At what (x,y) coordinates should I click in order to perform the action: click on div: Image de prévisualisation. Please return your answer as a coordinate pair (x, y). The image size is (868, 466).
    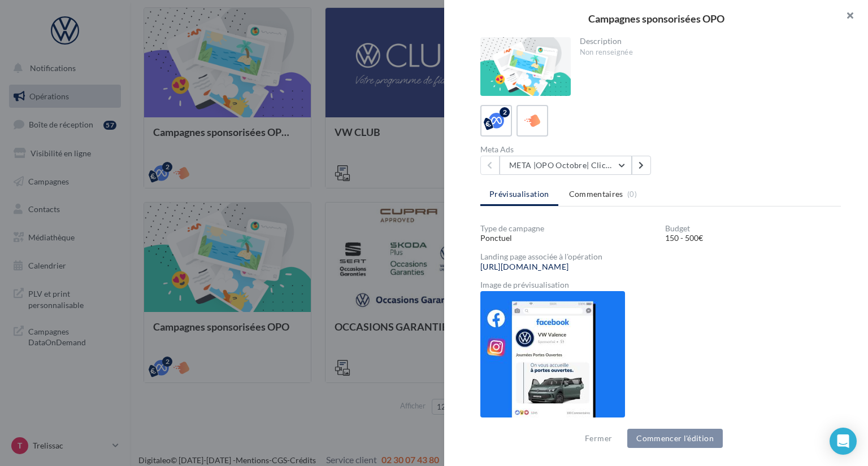
    Looking at the image, I should click on (661, 285).